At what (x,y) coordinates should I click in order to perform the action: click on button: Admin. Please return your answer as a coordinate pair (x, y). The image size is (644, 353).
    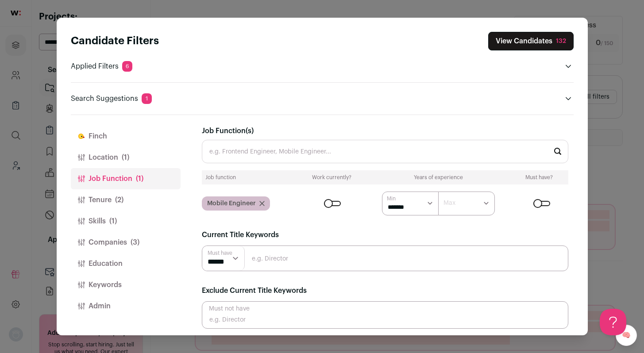
    Looking at the image, I should click on (126, 306).